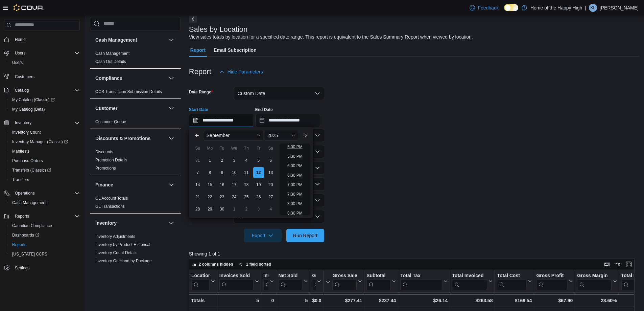  Describe the element at coordinates (317, 300) in the screenshot. I see `div: $0.00` at that location.